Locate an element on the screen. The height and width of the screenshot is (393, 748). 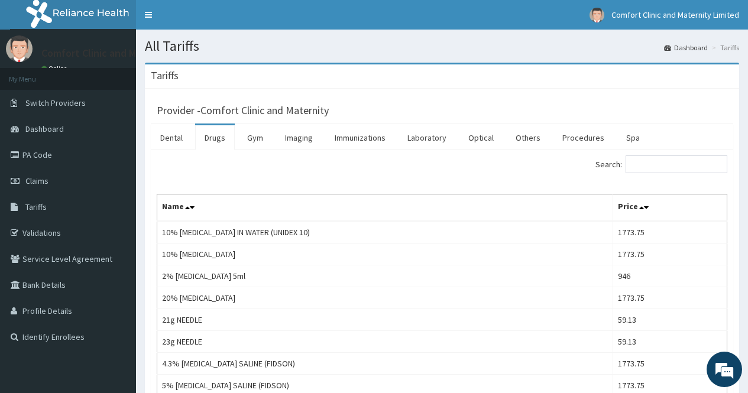
span: We're online! is located at coordinates (116, 180).